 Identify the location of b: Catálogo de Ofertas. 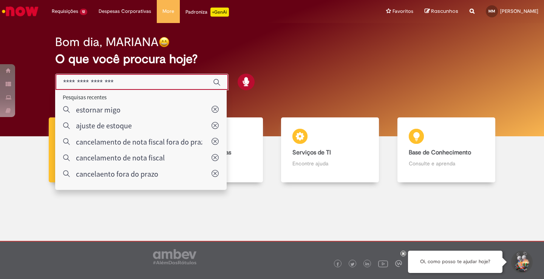
(204, 153).